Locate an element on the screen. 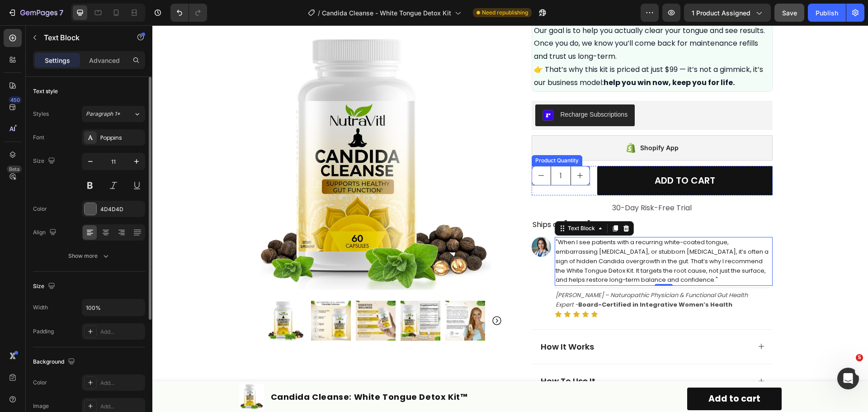  img: gempages_566424905747268545-b3d72bad-76c2-4924-96a2-3b5c2f707b09.jpg is located at coordinates (389, 222).